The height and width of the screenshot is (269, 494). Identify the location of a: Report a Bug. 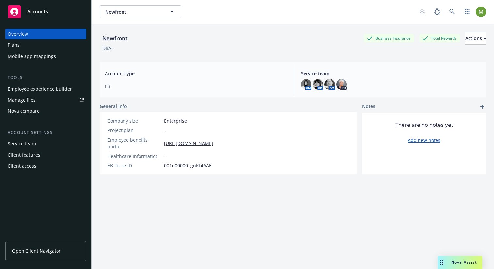
(437, 12).